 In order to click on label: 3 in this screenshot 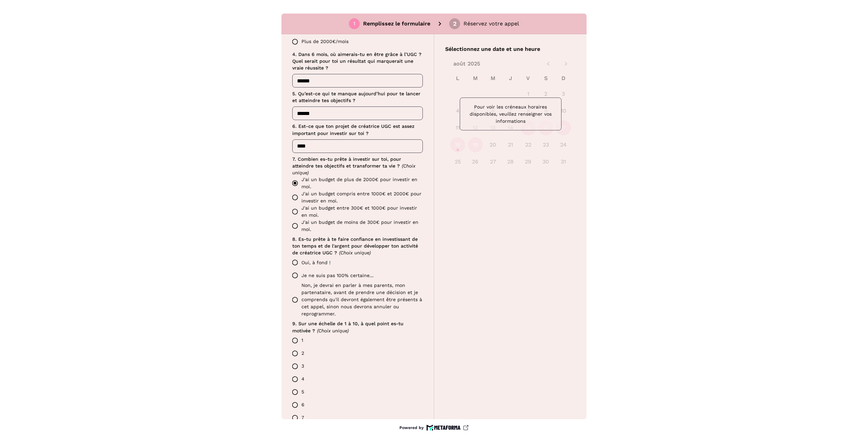, I will do `click(356, 367)`.